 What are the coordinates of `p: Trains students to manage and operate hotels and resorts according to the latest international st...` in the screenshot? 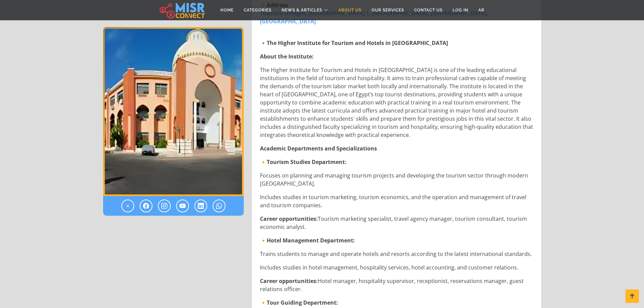 It's located at (397, 254).